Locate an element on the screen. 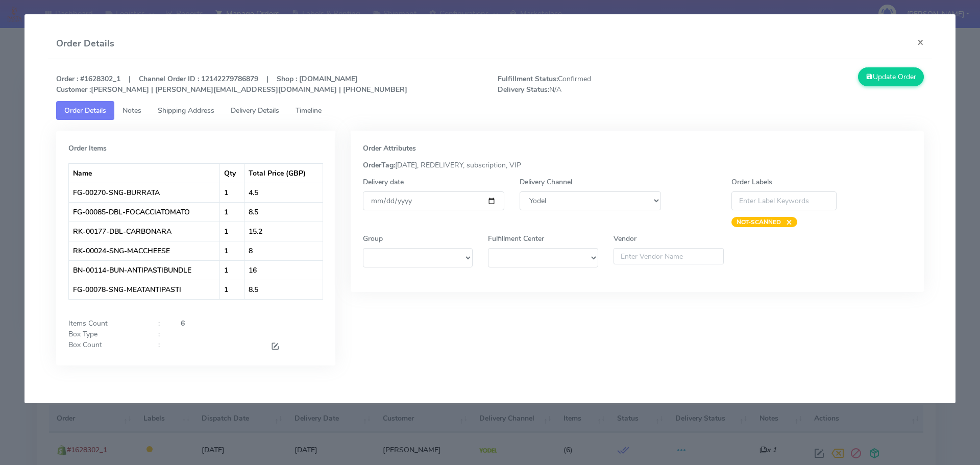 The image size is (980, 465). th: Qty is located at coordinates (232, 173).